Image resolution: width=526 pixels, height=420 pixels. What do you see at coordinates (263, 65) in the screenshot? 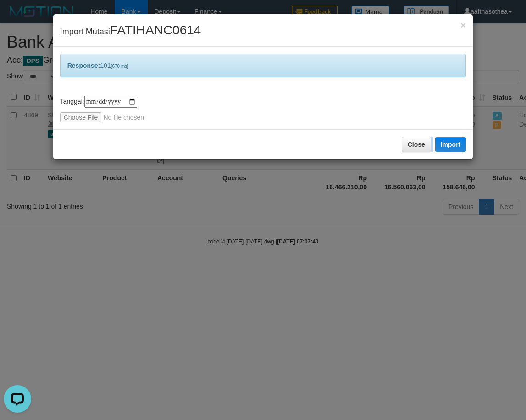
I see `div: 101` at bounding box center [263, 65].